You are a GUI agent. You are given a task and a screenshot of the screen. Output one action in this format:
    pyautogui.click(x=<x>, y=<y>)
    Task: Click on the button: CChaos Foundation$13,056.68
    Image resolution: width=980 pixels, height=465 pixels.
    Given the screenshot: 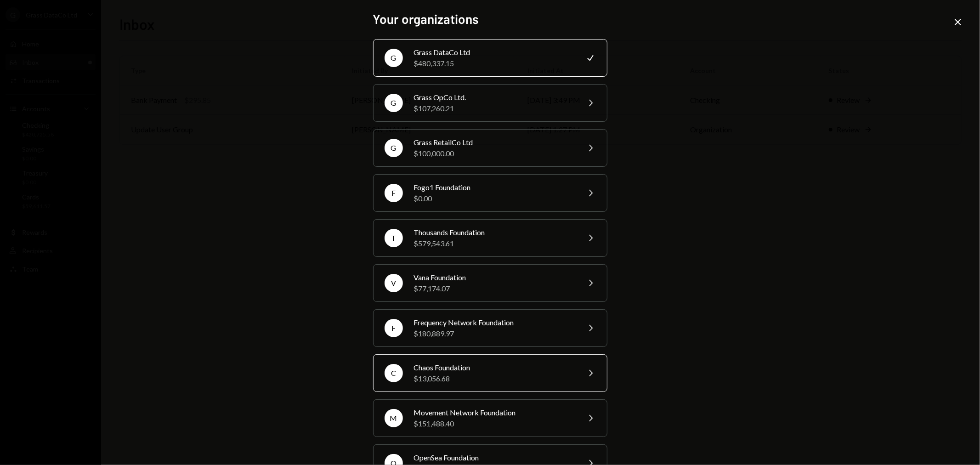 What is the action you would take?
    pyautogui.click(x=490, y=373)
    